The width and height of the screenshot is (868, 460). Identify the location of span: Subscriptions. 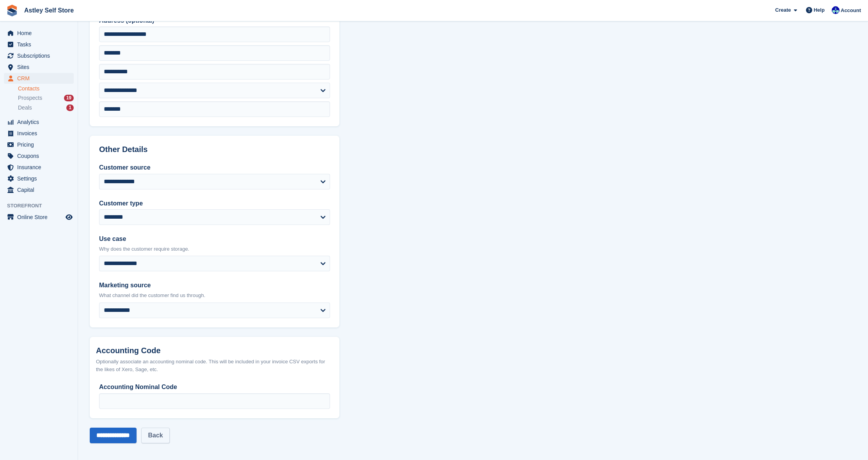
(40, 56).